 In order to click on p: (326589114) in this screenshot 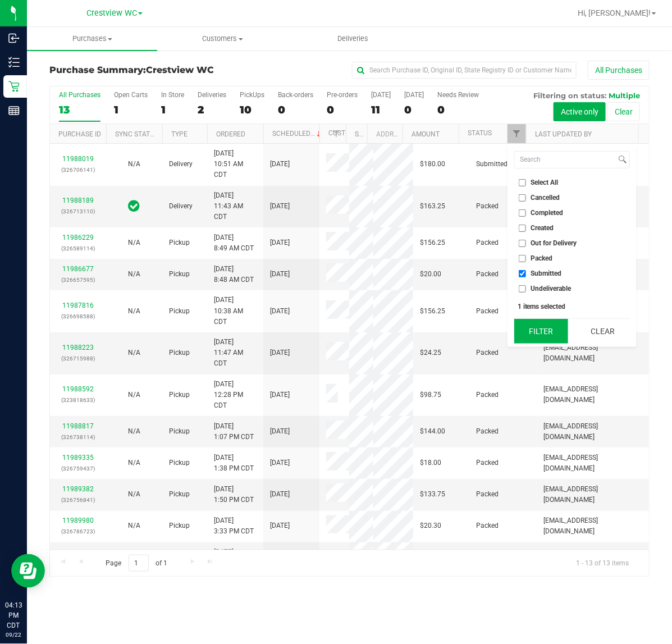, I will do `click(78, 248)`.